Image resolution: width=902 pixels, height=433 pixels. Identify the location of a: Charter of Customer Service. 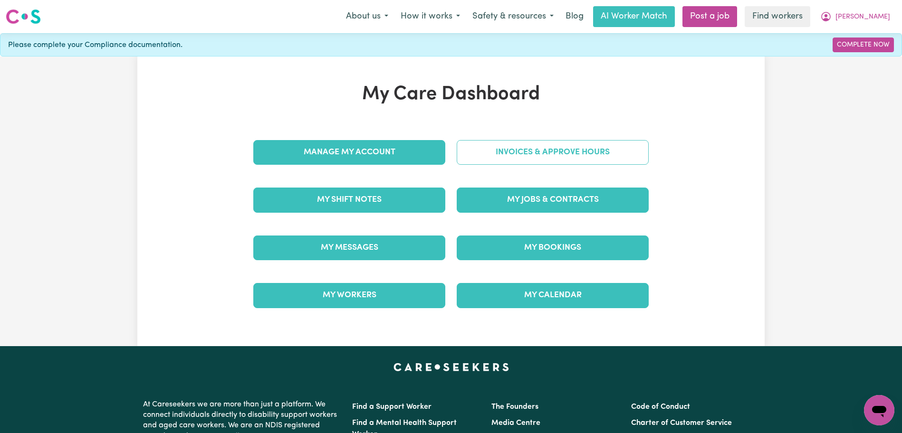
(681, 423).